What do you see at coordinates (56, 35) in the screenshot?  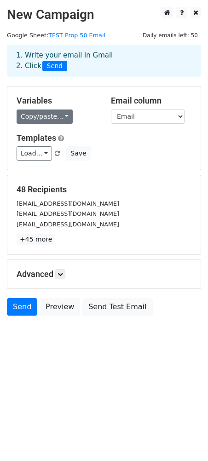 I see `small: Google Sheet:` at bounding box center [56, 35].